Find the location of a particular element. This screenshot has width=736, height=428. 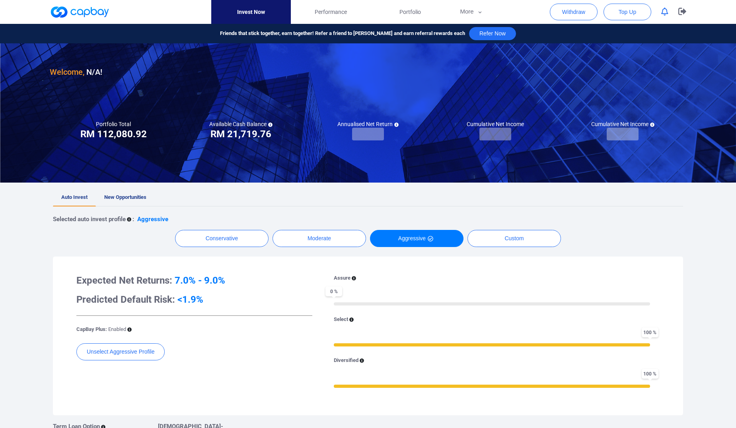

span: <1.9% is located at coordinates (190, 299).